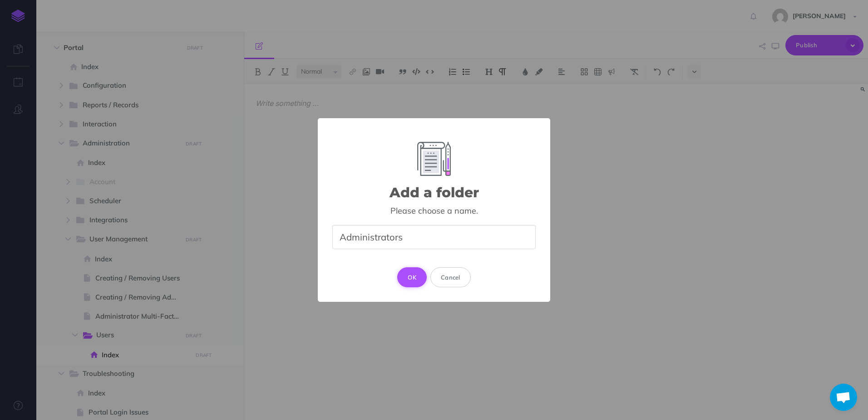 This screenshot has height=420, width=868. What do you see at coordinates (434, 192) in the screenshot?
I see `h2: Add a folder` at bounding box center [434, 192].